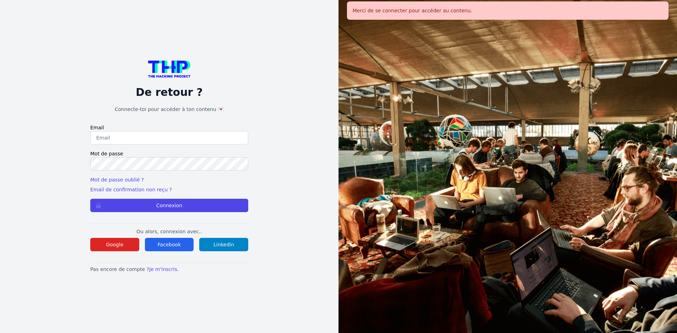 Image resolution: width=677 pixels, height=333 pixels. What do you see at coordinates (169, 269) in the screenshot?
I see `p: Pas encore de compte ?` at bounding box center [169, 269].